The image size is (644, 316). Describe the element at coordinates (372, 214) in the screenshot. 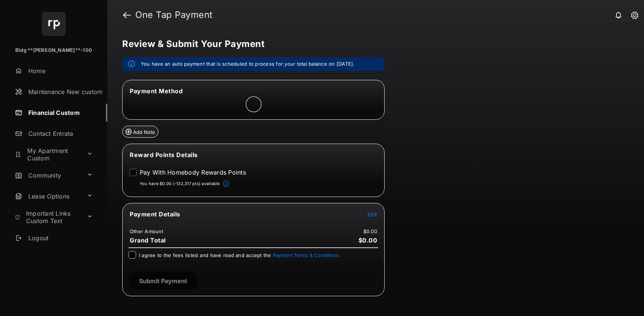

I see `span: Edit` at that location.